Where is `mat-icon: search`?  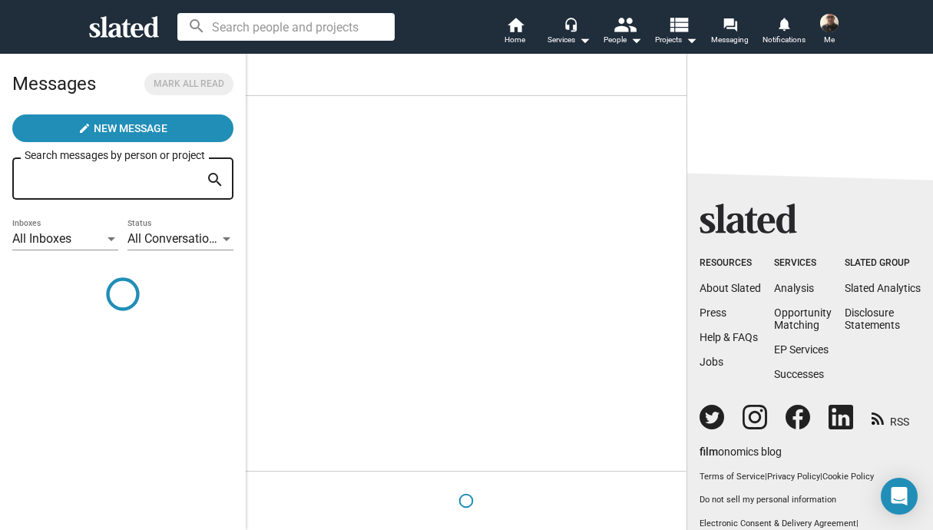
mat-icon: search is located at coordinates (215, 180).